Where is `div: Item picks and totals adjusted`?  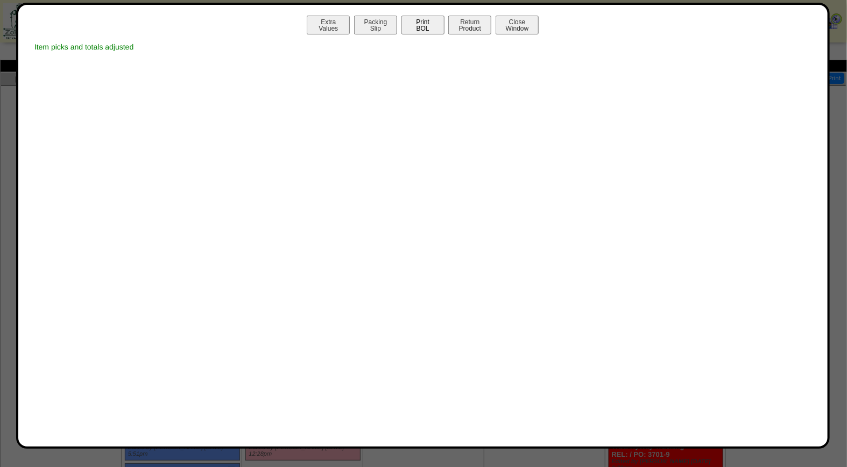
div: Item picks and totals adjusted is located at coordinates (423, 47).